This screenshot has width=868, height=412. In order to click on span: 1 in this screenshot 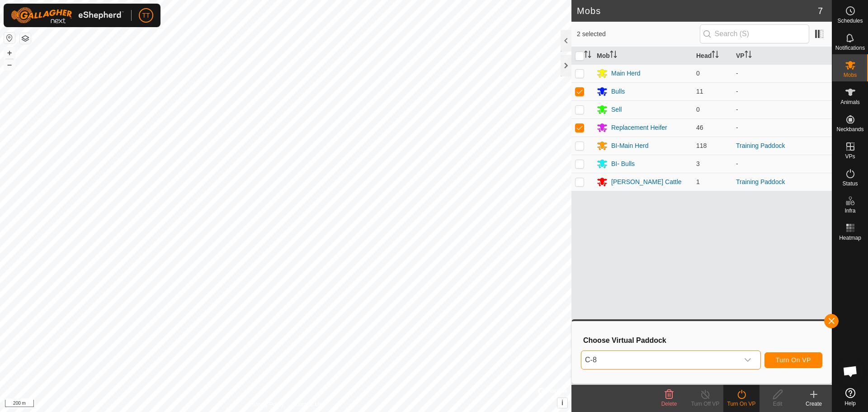, I will do `click(698, 182)`.